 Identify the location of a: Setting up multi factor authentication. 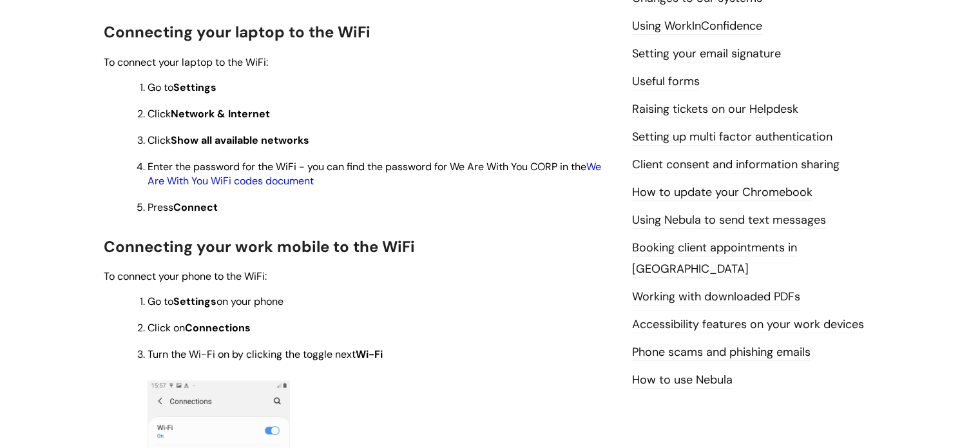
(732, 137).